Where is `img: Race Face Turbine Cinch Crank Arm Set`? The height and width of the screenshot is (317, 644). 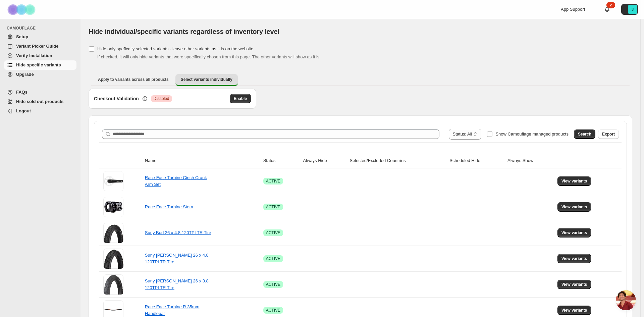
img: Race Face Turbine Cinch Crank Arm Set is located at coordinates (114, 181).